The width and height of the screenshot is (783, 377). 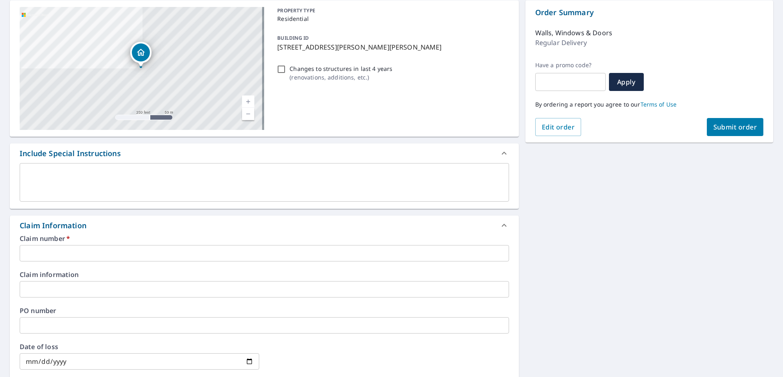 I want to click on a: Terms of Use, so click(x=659, y=104).